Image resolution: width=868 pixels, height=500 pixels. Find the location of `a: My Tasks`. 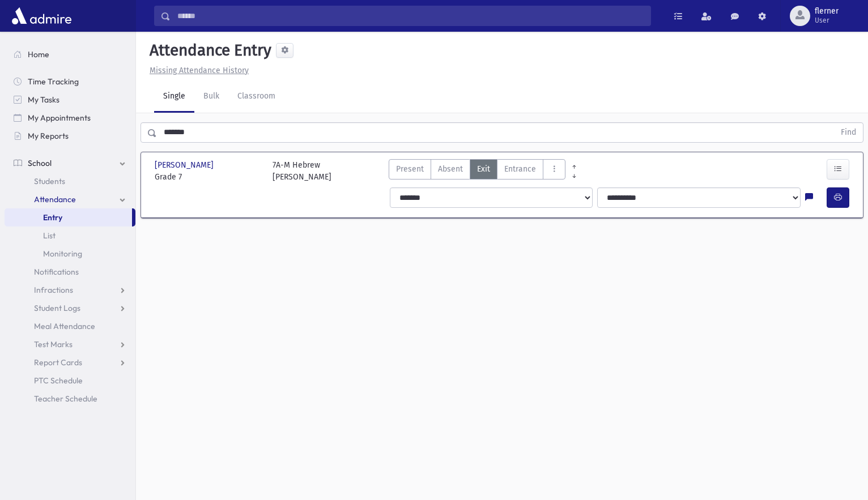

a: My Tasks is located at coordinates (69, 100).